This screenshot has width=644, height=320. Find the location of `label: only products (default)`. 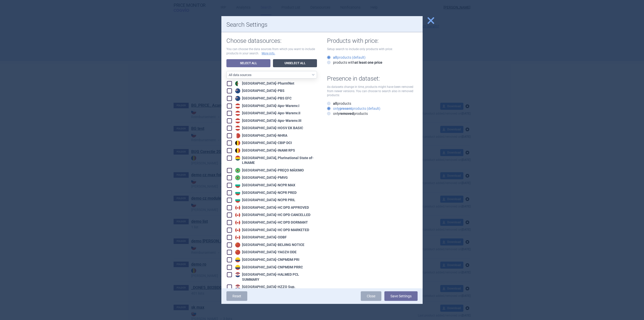

label: only products (default) is located at coordinates (354, 108).